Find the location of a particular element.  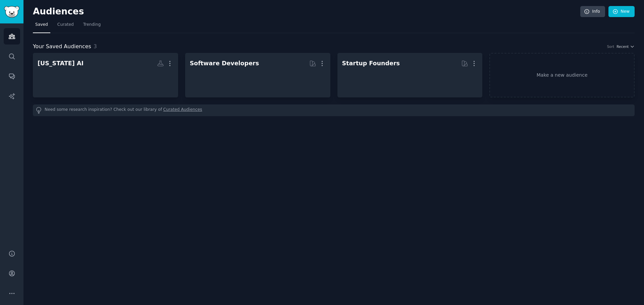

button: Recent is located at coordinates (626, 46).